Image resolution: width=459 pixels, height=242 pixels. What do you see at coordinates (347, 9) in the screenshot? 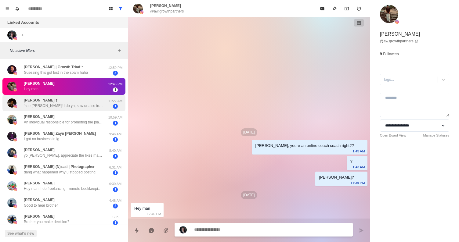
I see `button: Archive` at bounding box center [347, 9].